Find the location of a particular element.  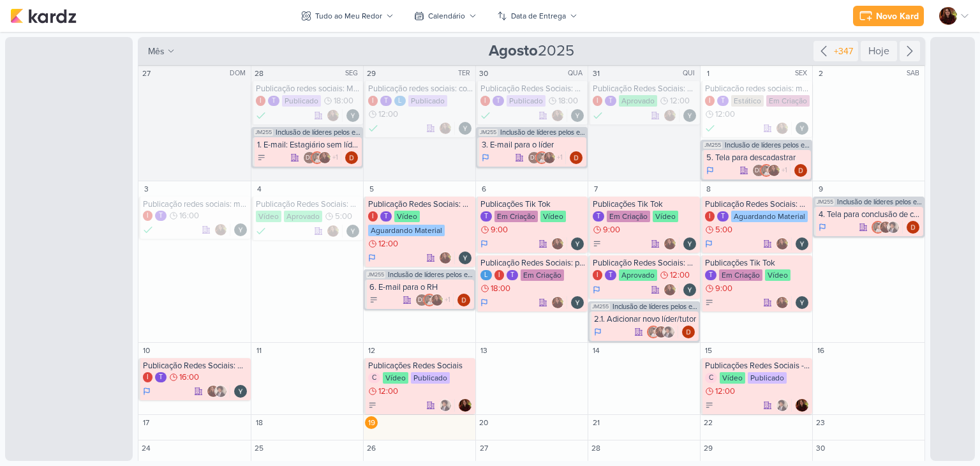

span: 12:00 is located at coordinates (725, 391).